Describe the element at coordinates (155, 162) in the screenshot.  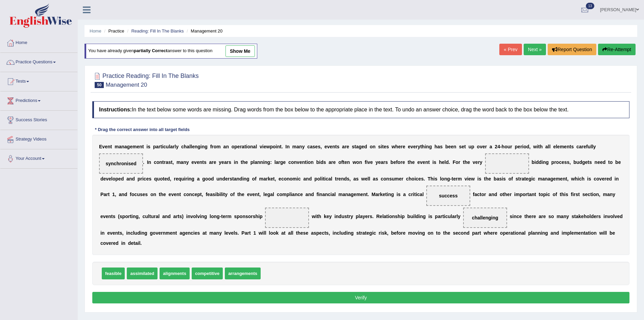
I see `b: c` at that location.